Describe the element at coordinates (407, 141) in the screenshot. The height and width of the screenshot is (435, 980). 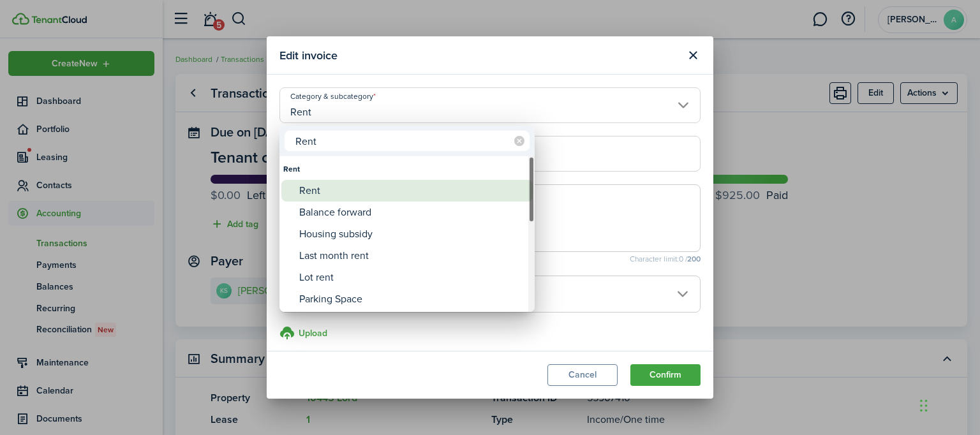
I see `input: Search` at that location.